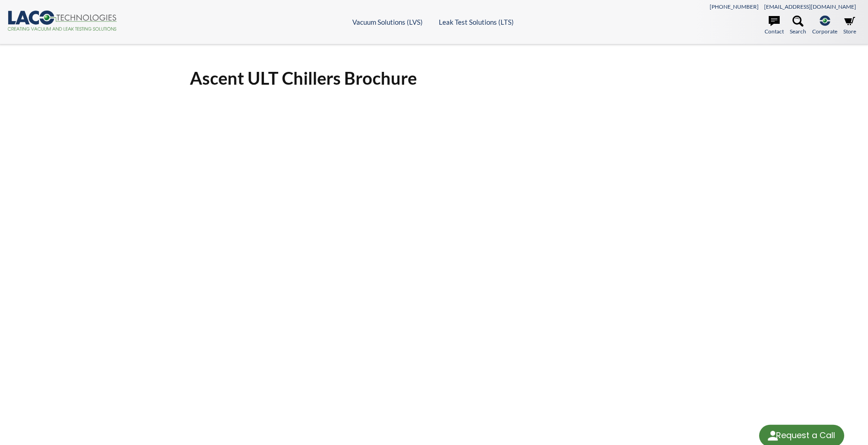 The width and height of the screenshot is (868, 445). What do you see at coordinates (387, 22) in the screenshot?
I see `a: Vacuum Solutions (LVS)` at bounding box center [387, 22].